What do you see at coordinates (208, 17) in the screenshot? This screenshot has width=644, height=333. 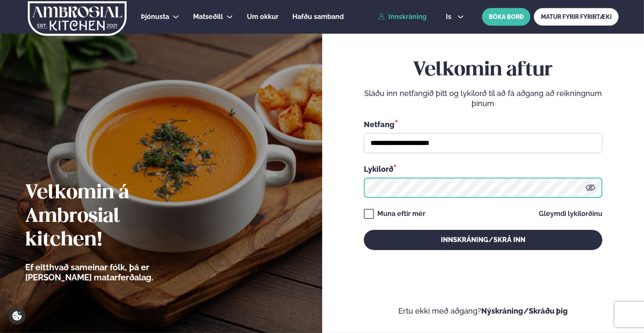 I see `a: Matseðill` at bounding box center [208, 17].